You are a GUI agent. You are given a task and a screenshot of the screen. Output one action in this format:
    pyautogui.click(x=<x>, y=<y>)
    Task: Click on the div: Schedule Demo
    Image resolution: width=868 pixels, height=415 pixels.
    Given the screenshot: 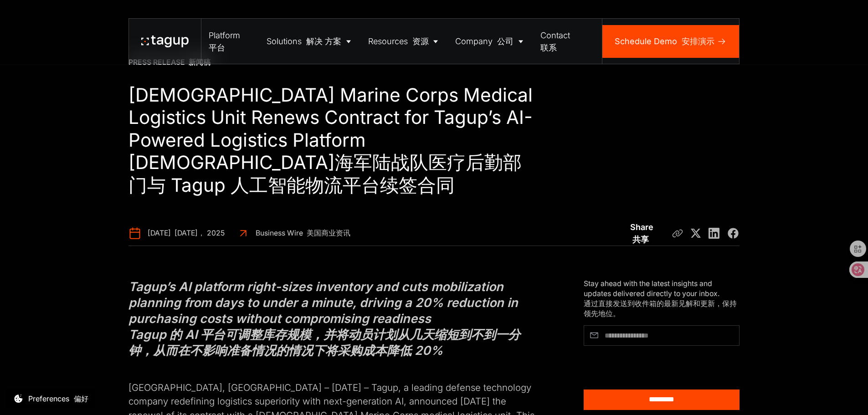 What is the action you would take?
    pyautogui.click(x=664, y=41)
    